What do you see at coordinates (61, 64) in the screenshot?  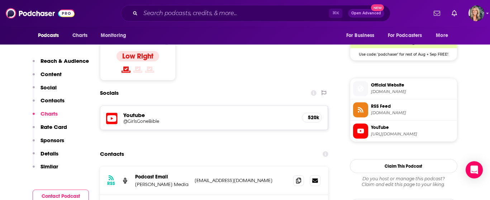 I see `button: Reach & Audience` at bounding box center [61, 64].